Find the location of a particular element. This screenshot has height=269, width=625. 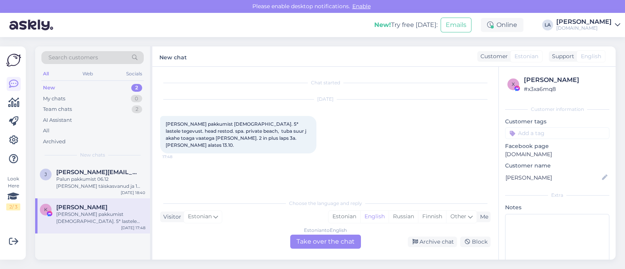

p: Customer name is located at coordinates (557, 165).